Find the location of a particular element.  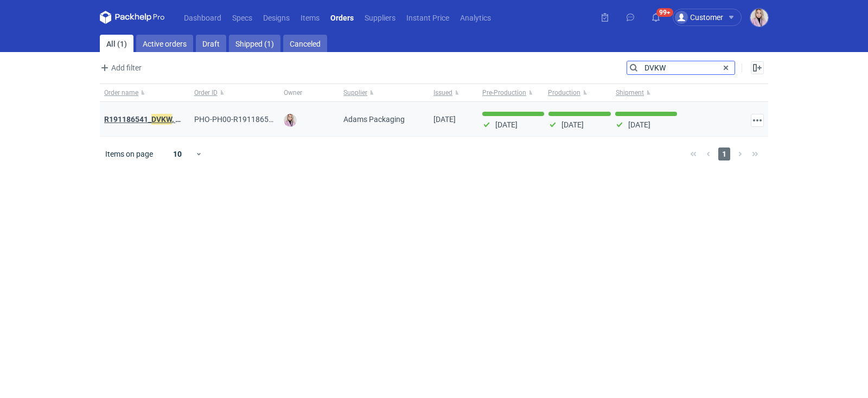

span: Shipment is located at coordinates (629, 93).